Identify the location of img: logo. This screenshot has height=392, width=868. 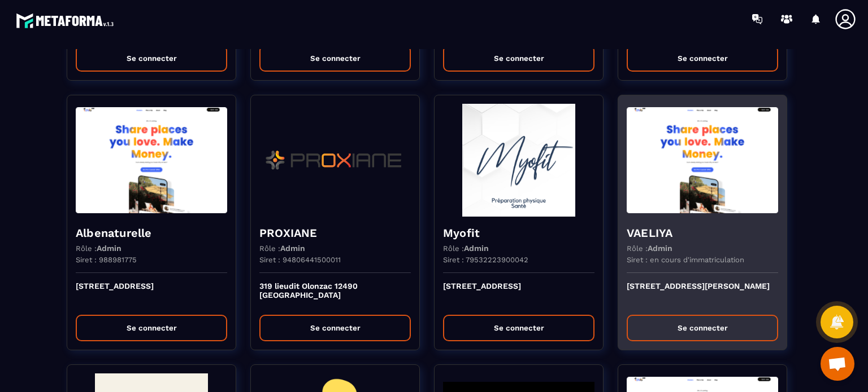
(66, 21).